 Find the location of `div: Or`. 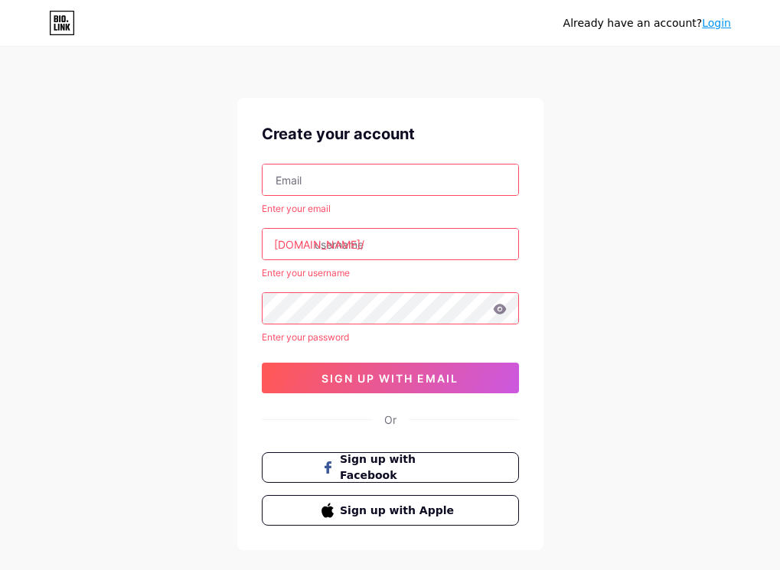

div: Or is located at coordinates (390, 419).